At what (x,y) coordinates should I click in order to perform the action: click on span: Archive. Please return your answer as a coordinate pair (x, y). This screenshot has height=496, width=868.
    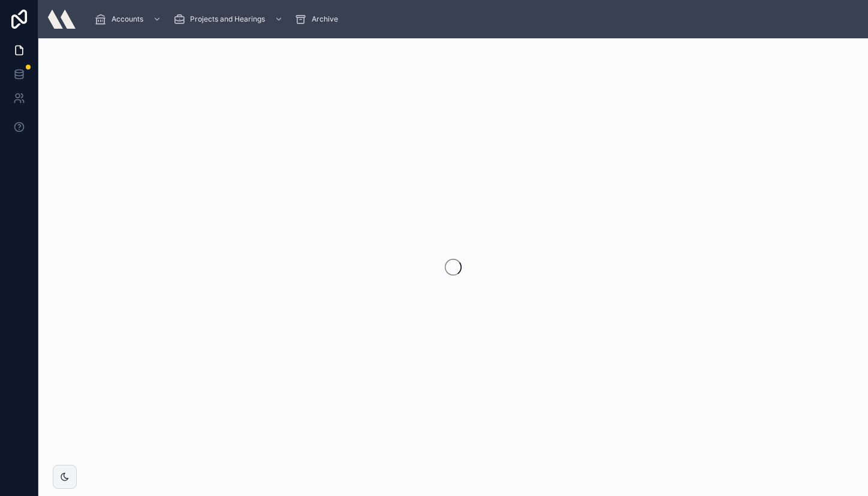
    Looking at the image, I should click on (325, 19).